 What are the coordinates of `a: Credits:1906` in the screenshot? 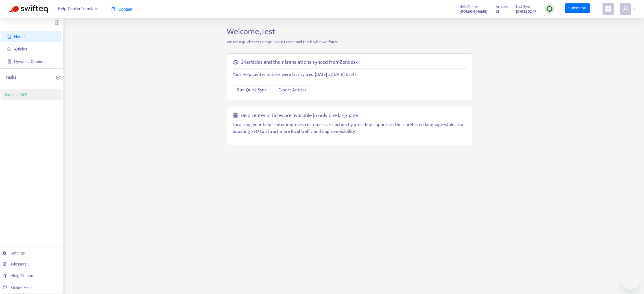 It's located at (16, 95).